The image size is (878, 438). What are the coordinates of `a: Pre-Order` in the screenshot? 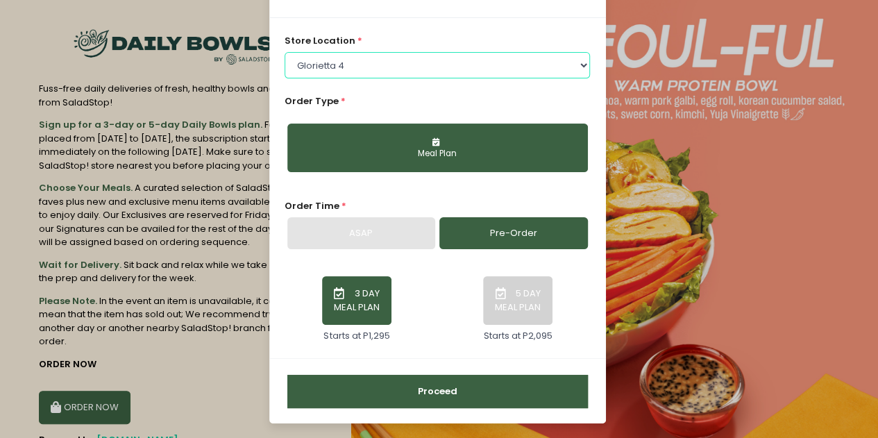 It's located at (513, 233).